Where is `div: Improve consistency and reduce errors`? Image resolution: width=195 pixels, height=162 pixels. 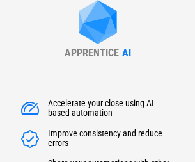
div: Improve consistency and reduce errors is located at coordinates (112, 139).